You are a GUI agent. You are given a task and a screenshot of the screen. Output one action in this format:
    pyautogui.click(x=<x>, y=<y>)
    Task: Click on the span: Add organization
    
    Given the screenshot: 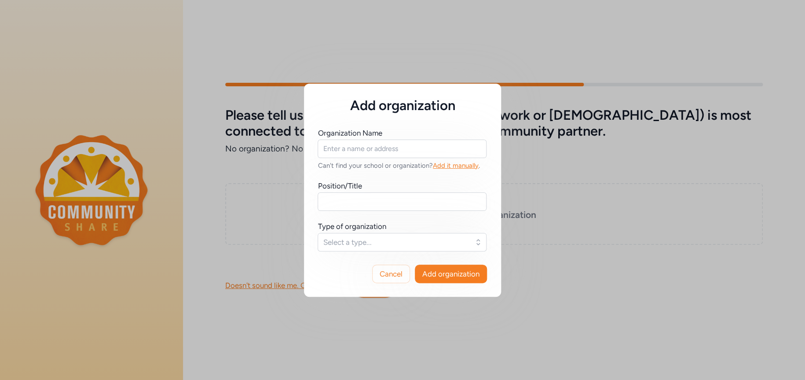 What is the action you would take?
    pyautogui.click(x=451, y=274)
    